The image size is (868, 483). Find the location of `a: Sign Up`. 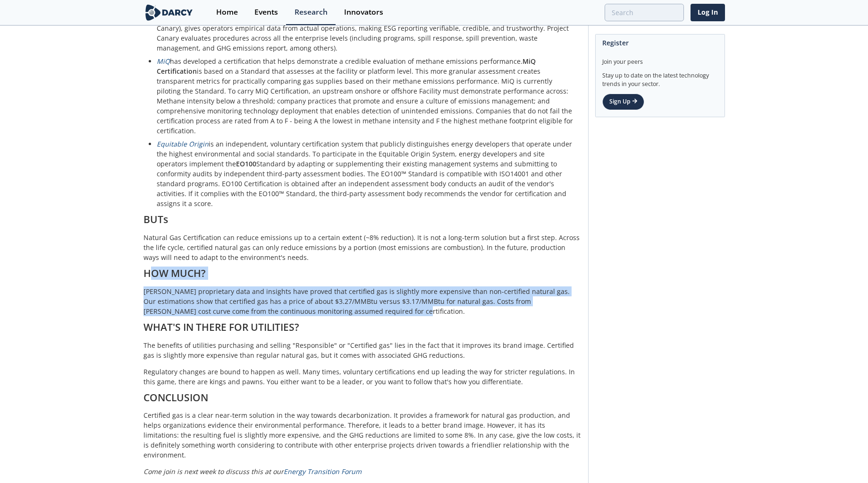

a: Sign Up is located at coordinates (623, 102).